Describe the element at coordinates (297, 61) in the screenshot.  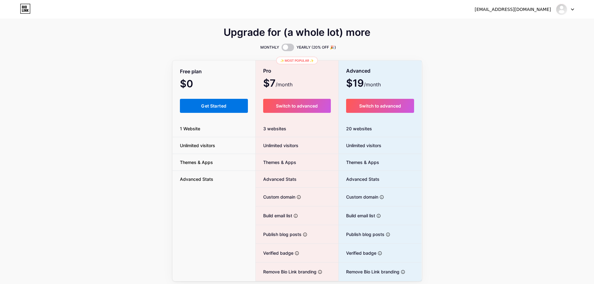
I see `div: ✨ Most popular ✨` at that location.